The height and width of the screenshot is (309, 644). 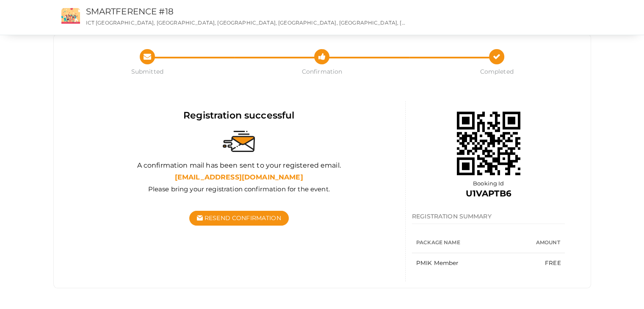 What do you see at coordinates (147, 72) in the screenshot?
I see `span: Submitted` at bounding box center [147, 72].